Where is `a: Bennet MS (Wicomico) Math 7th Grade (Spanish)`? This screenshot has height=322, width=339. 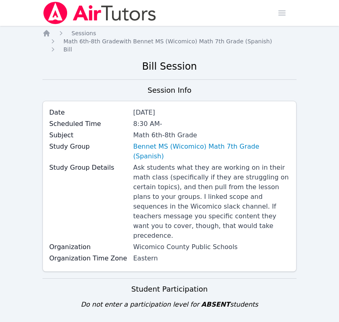 a: Bennet MS (Wicomico) Math 7th Grade (Spanish) is located at coordinates (211, 151).